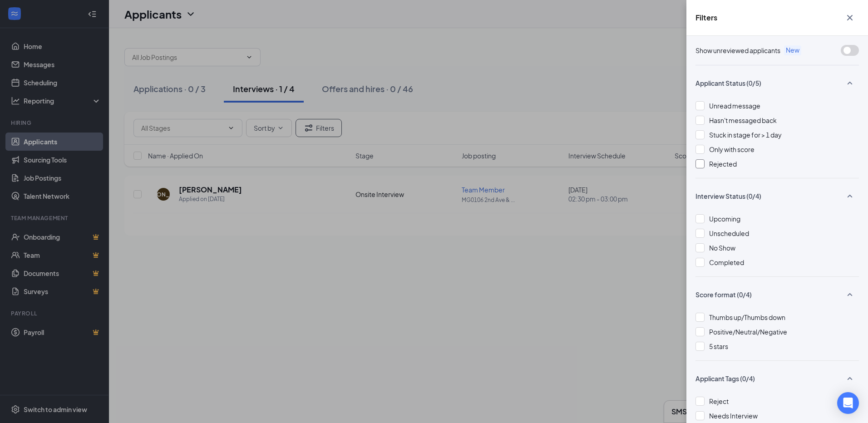 The height and width of the screenshot is (423, 868). What do you see at coordinates (850, 18) in the screenshot?
I see `svg: Cross` at bounding box center [850, 18].